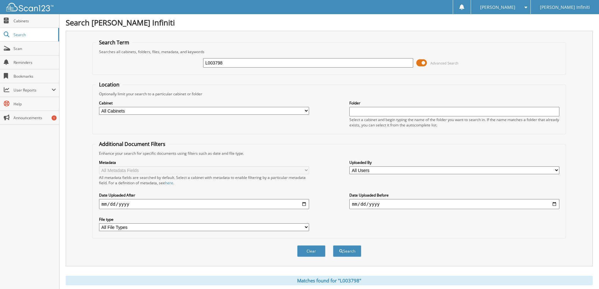 This screenshot has width=599, height=289. Describe the element at coordinates (35, 104) in the screenshot. I see `span: Help` at that location.